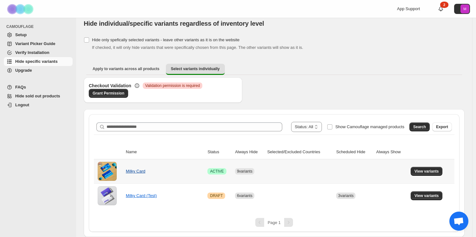 This screenshot has height=237, width=476. Describe the element at coordinates (35, 43) in the screenshot. I see `span: Variant Picker Guide` at that location.